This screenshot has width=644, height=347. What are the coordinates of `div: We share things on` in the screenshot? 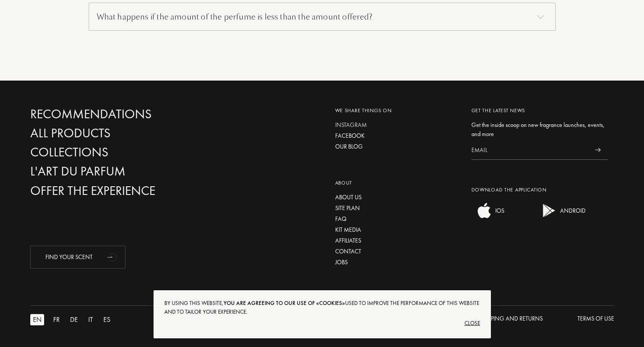 It's located at (397, 111).